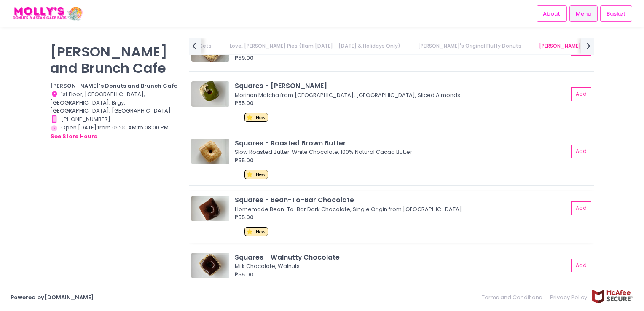 This screenshot has width=644, height=311. Describe the element at coordinates (401, 257) in the screenshot. I see `div: Squares - Walnutty Chocolate` at that location.